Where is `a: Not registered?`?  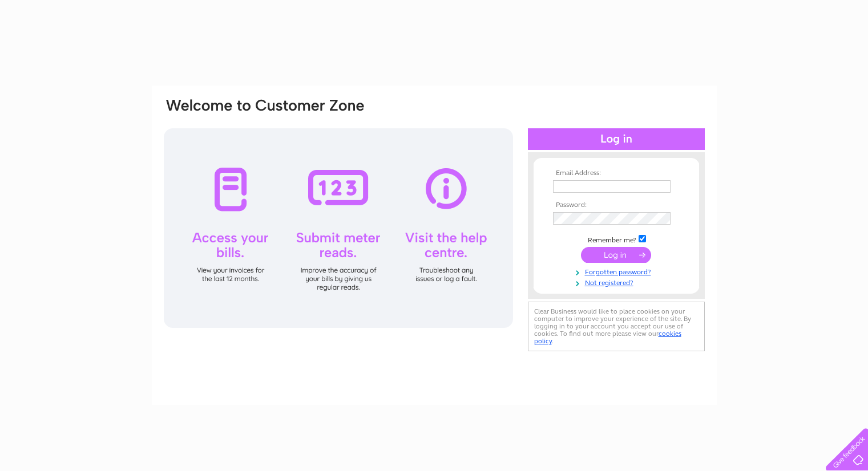
a: Not registered? is located at coordinates (617, 282).